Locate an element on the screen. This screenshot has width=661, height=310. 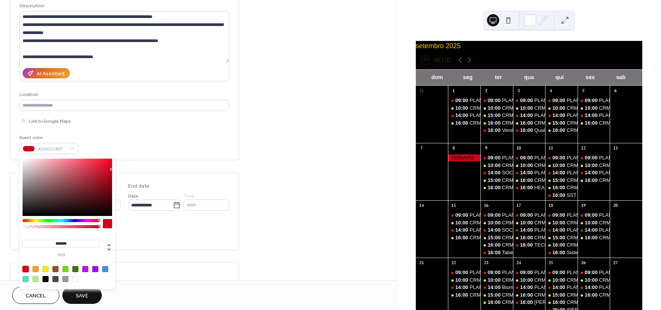
div: CRMSST - Implantação is located at coordinates (529, 181).